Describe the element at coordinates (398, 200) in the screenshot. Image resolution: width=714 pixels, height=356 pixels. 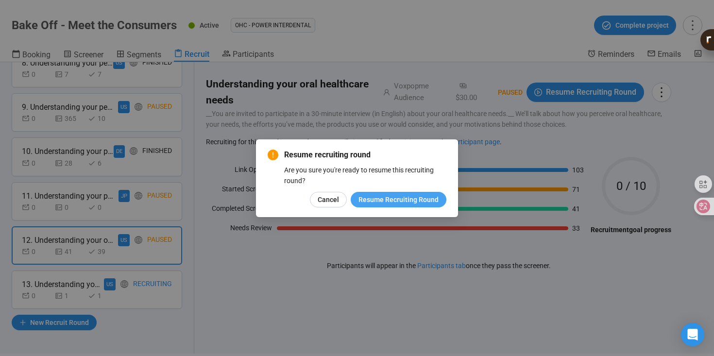
I see `span: Resume Recruiting Round` at that location.